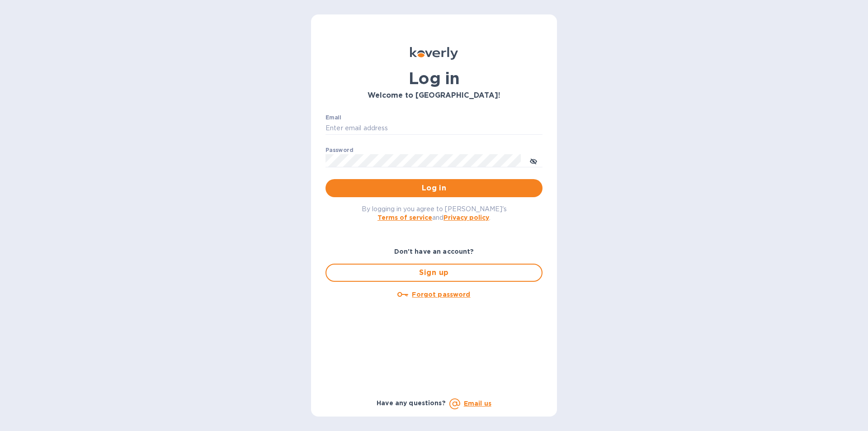 The width and height of the screenshot is (868, 431). I want to click on b: Email us, so click(478, 404).